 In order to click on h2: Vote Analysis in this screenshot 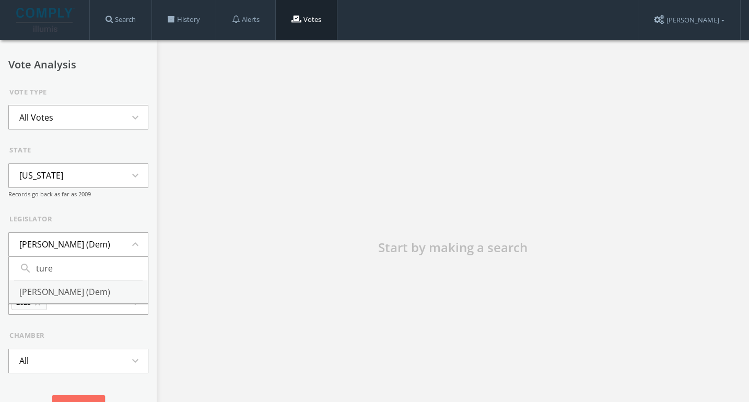, I will do `click(78, 65)`.